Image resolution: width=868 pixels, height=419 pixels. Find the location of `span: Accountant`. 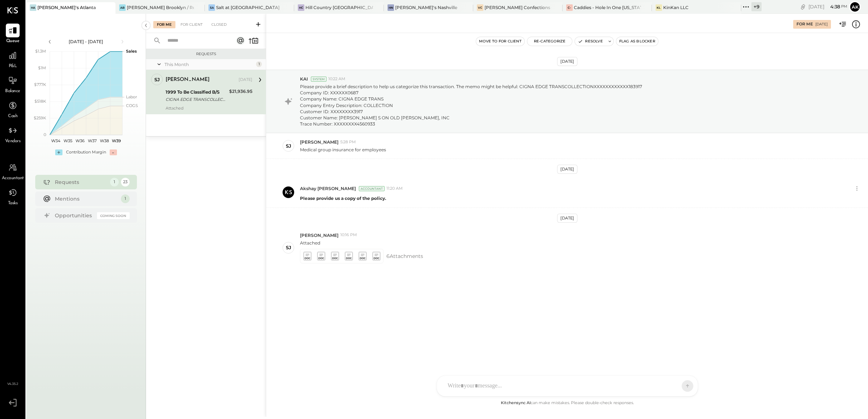

span: Accountant is located at coordinates (12, 179).